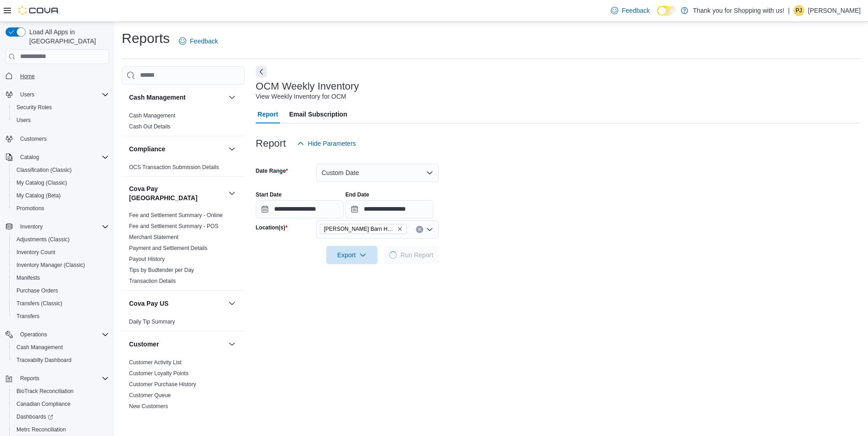 The width and height of the screenshot is (868, 436). Describe the element at coordinates (163, 385) in the screenshot. I see `span: Customer Purchase History` at that location.